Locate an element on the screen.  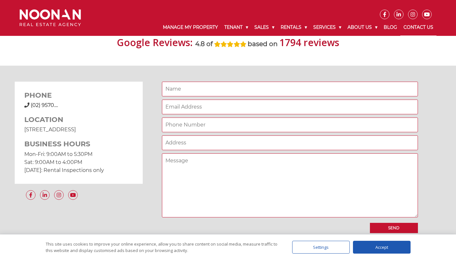
img: Noonan Real Estate Agency is located at coordinates (50, 18).